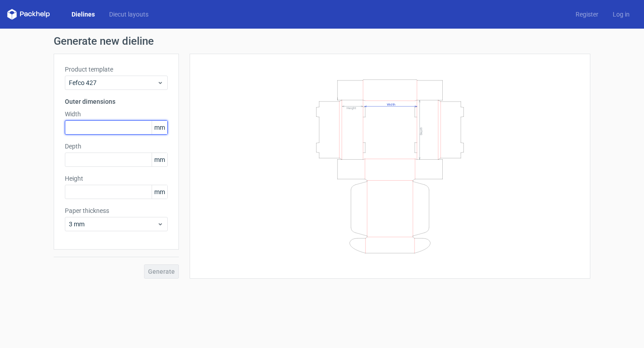 This screenshot has width=644, height=348. What do you see at coordinates (129, 14) in the screenshot?
I see `a: Diecut layouts` at bounding box center [129, 14].